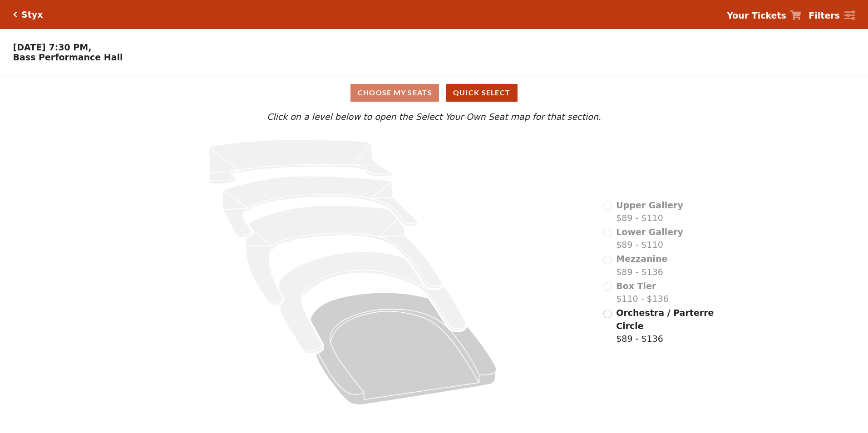 The height and width of the screenshot is (433, 868). I want to click on a: Click here to go back to filters, so click(15, 15).